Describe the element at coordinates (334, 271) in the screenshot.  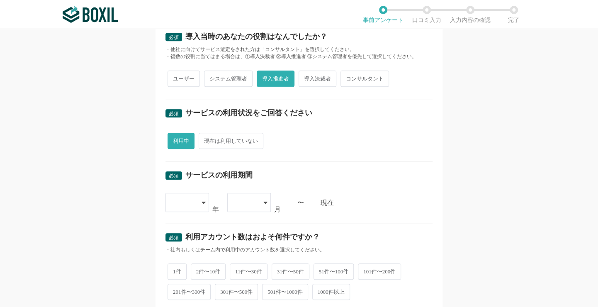
I see `span: 51件〜100件` at that location.